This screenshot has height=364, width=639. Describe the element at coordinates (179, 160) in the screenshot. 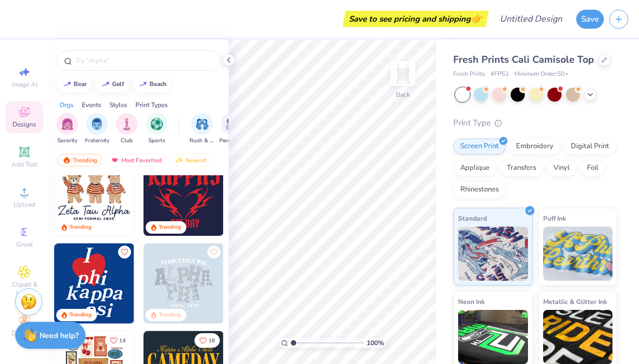

I see `img: Newest.gif` at that location.